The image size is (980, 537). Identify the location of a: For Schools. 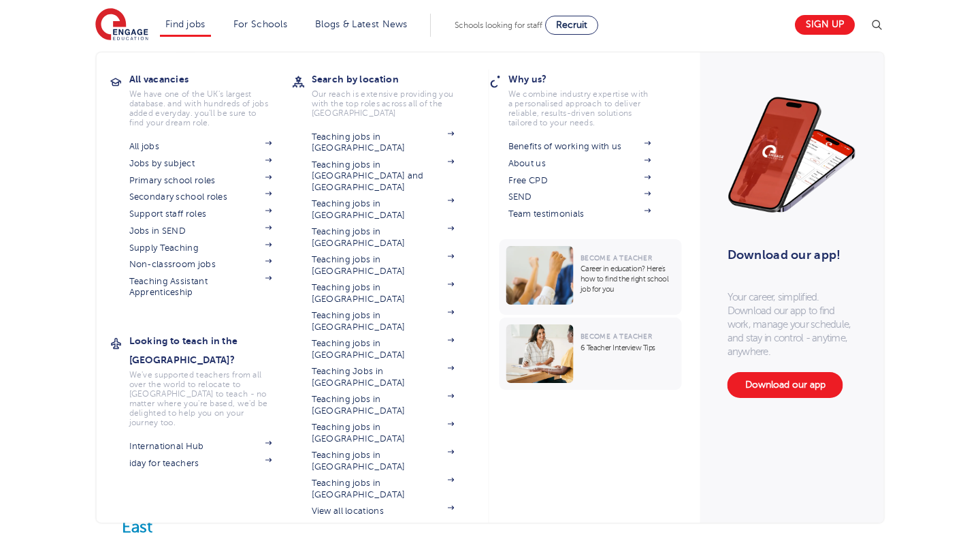
(260, 24).